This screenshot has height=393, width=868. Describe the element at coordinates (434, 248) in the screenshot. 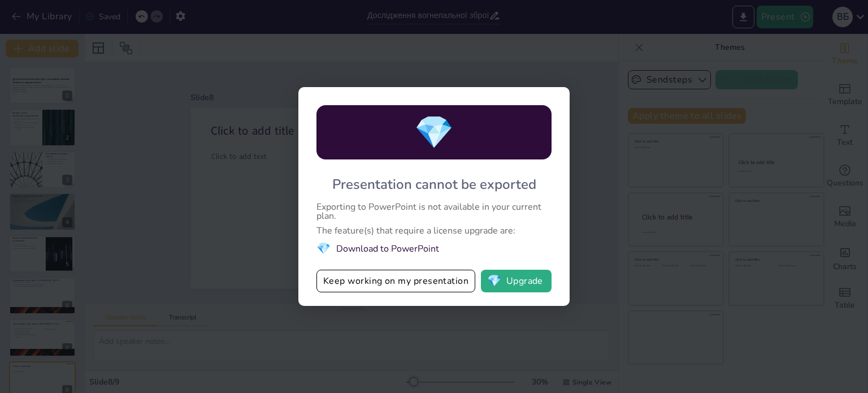

I see `li: Download to PowerPoint` at that location.